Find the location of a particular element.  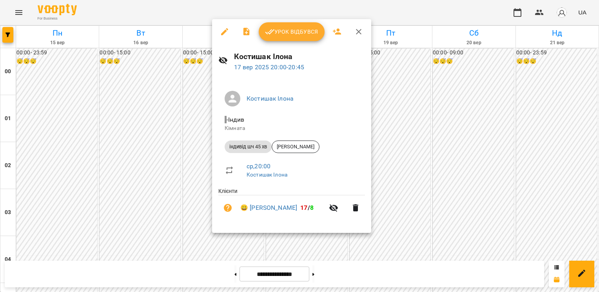

a: 17 вер 2025 20:00-20:45 is located at coordinates (269, 67).